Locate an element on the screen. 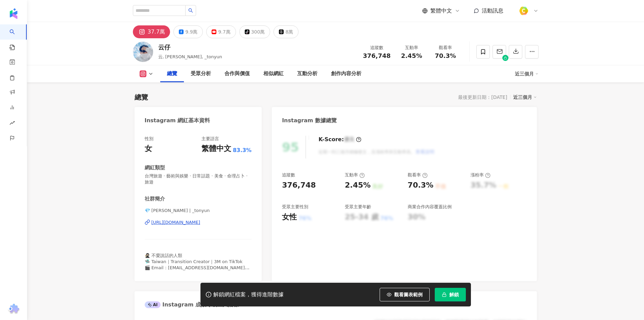 Image resolution: width=644 pixels, height=320 pixels. div: 37.7萬 is located at coordinates (156, 32).